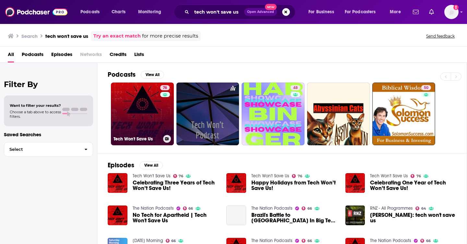 Image resolution: width=467 pixels, height=244 pixels. What do you see at coordinates (117, 216) in the screenshot?
I see `img: No Tech for Apartheid | Tech Won't Save Us` at bounding box center [117, 216].